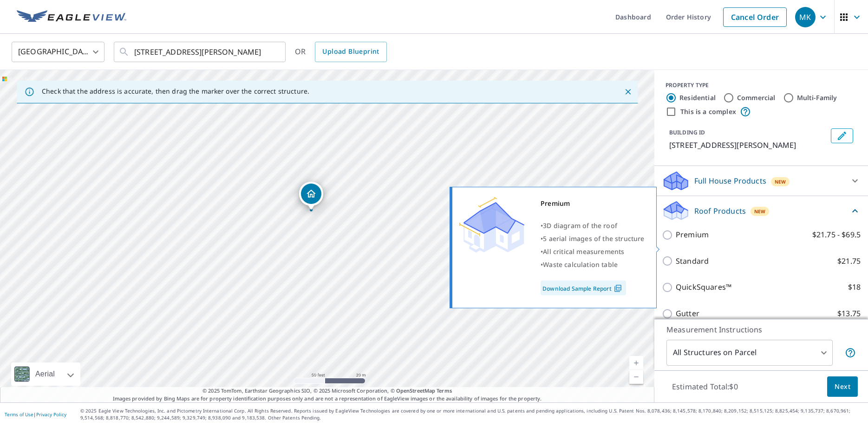 The width and height of the screenshot is (868, 426). Describe the element at coordinates (756, 98) in the screenshot. I see `label: Commercial` at that location.